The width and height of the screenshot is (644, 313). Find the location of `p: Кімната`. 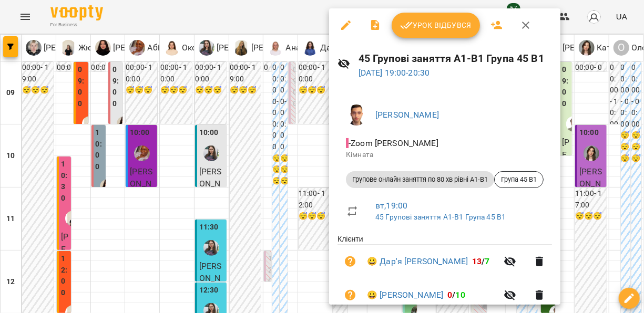

p: Кімната is located at coordinates (445, 155).